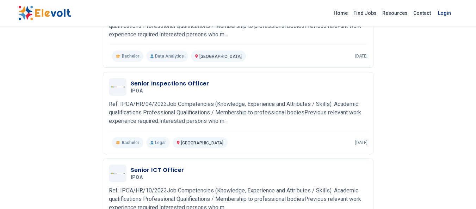  I want to click on a: IPOASenior Inspections OfficerIPOARef: IPOA/HR/04/2023Job Competencies (Knowledge, Experience and..., so click(238, 113).